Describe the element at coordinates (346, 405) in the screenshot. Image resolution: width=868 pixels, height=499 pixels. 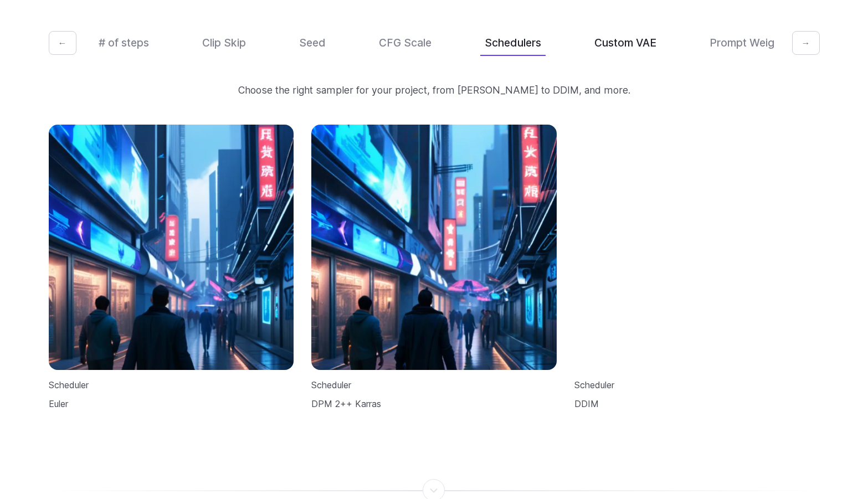
I see `span: DPM 2++ Karras` at that location.